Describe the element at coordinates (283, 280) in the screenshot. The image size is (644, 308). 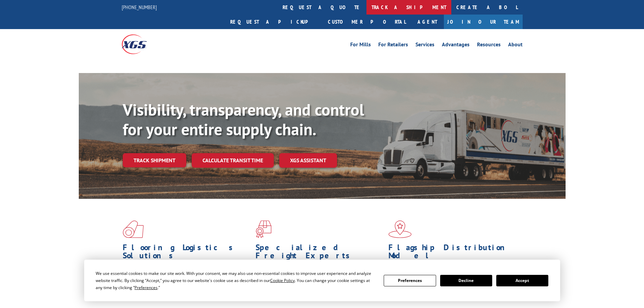
I see `span: Cookie Policy` at that location.